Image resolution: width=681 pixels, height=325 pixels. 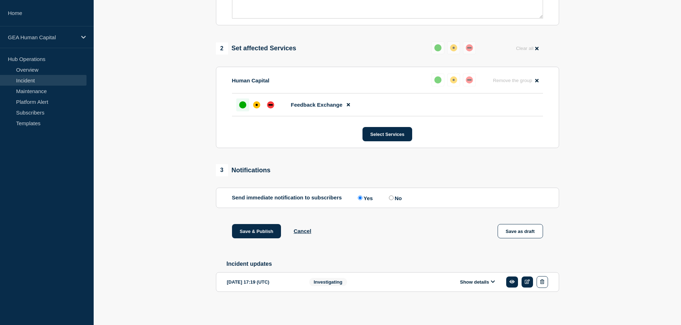 What do you see at coordinates (243, 170) in the screenshot?
I see `div: Notifications` at bounding box center [243, 170].